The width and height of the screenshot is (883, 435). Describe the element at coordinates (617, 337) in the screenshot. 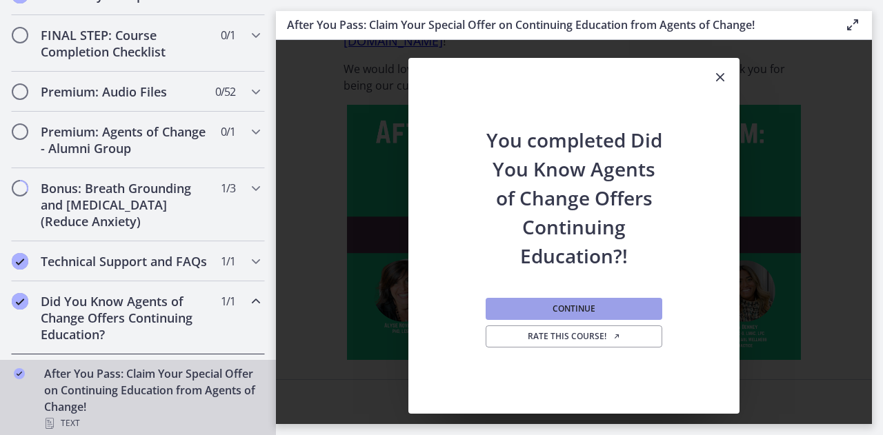

I see `i: Opens in a new window` at that location.